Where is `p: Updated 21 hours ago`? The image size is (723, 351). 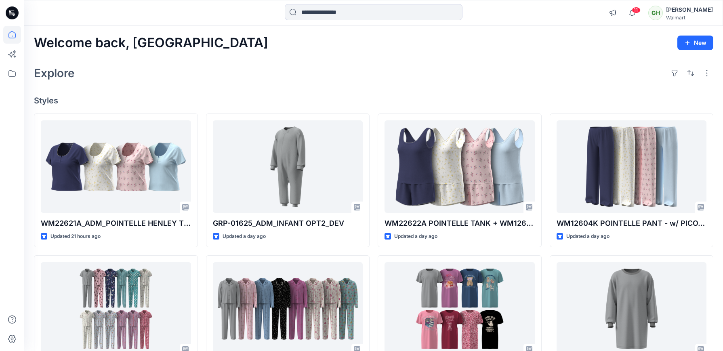
p: Updated 21 hours ago is located at coordinates (76, 236).